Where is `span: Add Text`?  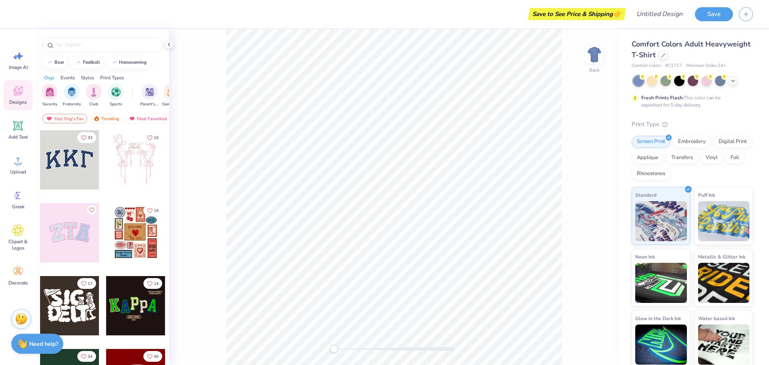 span: Add Text is located at coordinates (18, 137).